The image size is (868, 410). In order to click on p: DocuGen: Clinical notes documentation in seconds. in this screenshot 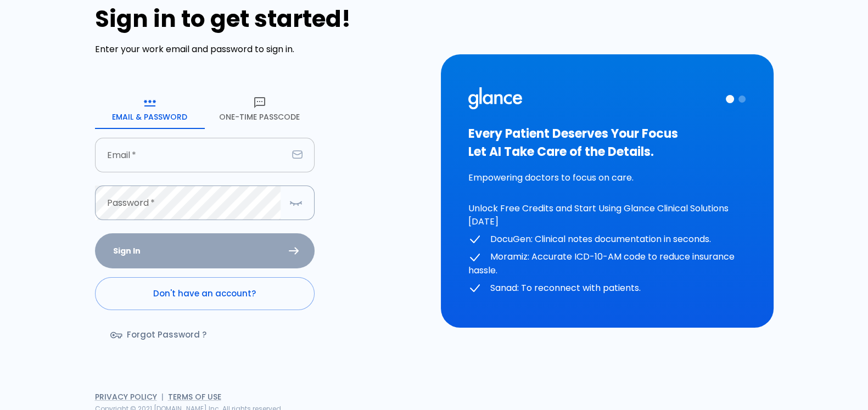, I will do `click(607, 239)`.